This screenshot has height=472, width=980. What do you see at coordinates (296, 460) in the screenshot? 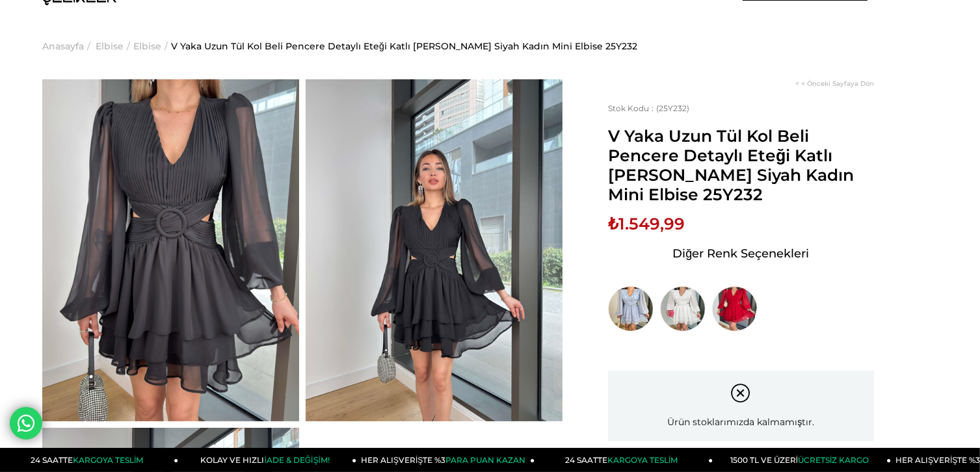
I see `span: İADE & DEĞİŞİM!` at bounding box center [296, 460].